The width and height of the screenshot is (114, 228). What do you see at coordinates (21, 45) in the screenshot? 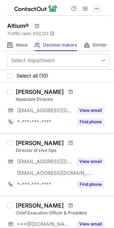
I see `span: About` at bounding box center [21, 45].